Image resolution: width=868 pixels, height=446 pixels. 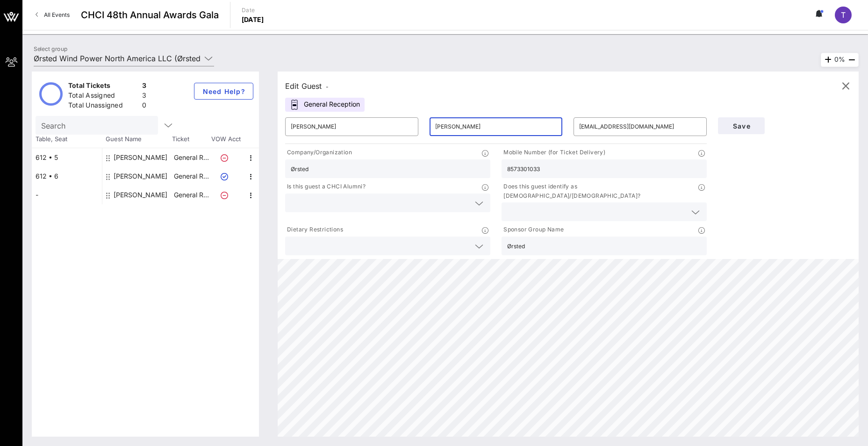 What do you see at coordinates (150, 15) in the screenshot?
I see `span: CHCI 48th Annual Awards Gala` at bounding box center [150, 15].